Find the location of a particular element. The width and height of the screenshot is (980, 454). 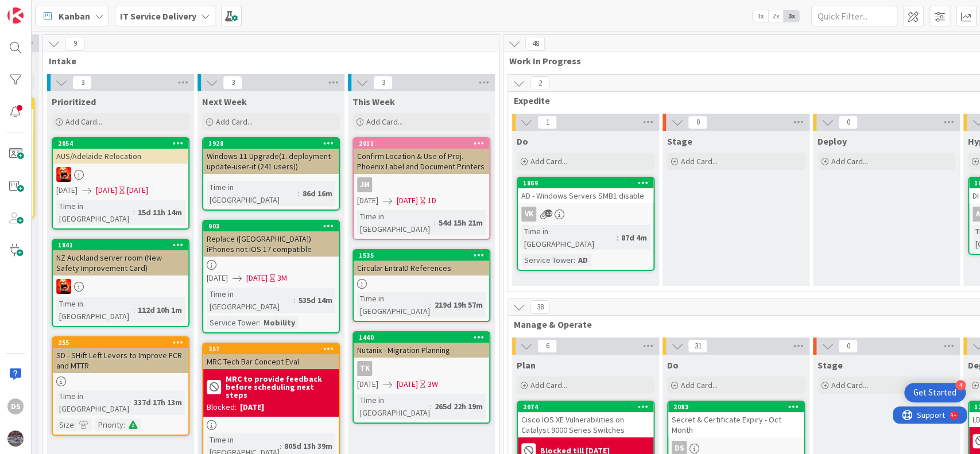

div: 805d 13h 39m is located at coordinates (308, 446).